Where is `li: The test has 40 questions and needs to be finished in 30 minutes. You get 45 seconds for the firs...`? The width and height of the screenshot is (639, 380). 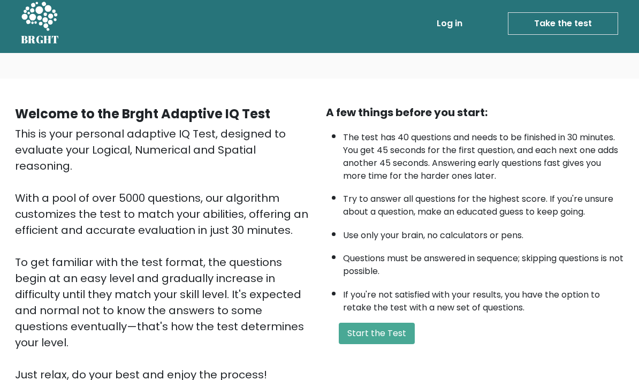 li: The test has 40 questions and needs to be finished in 30 minutes. You get 45 seconds for the firs... is located at coordinates (484, 154).